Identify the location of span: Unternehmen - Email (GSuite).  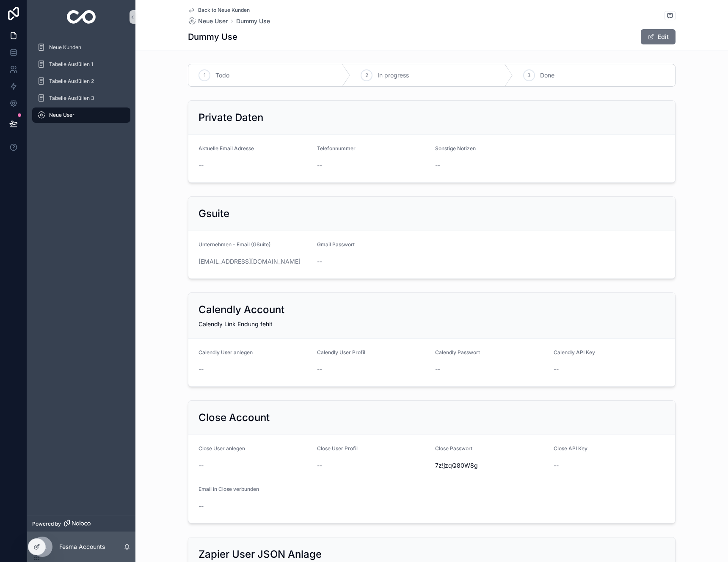
(234, 244).